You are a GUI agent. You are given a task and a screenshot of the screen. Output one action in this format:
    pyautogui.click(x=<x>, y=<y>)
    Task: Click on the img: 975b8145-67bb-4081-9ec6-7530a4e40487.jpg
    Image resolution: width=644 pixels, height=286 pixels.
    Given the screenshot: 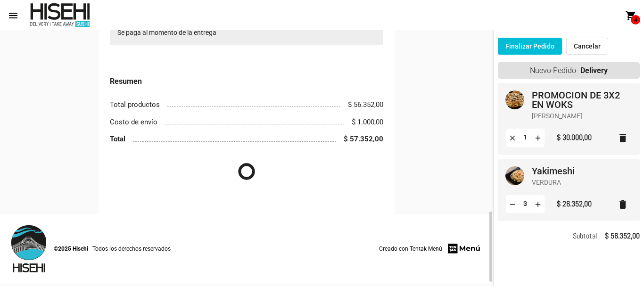 What is the action you would take?
    pyautogui.click(x=515, y=100)
    